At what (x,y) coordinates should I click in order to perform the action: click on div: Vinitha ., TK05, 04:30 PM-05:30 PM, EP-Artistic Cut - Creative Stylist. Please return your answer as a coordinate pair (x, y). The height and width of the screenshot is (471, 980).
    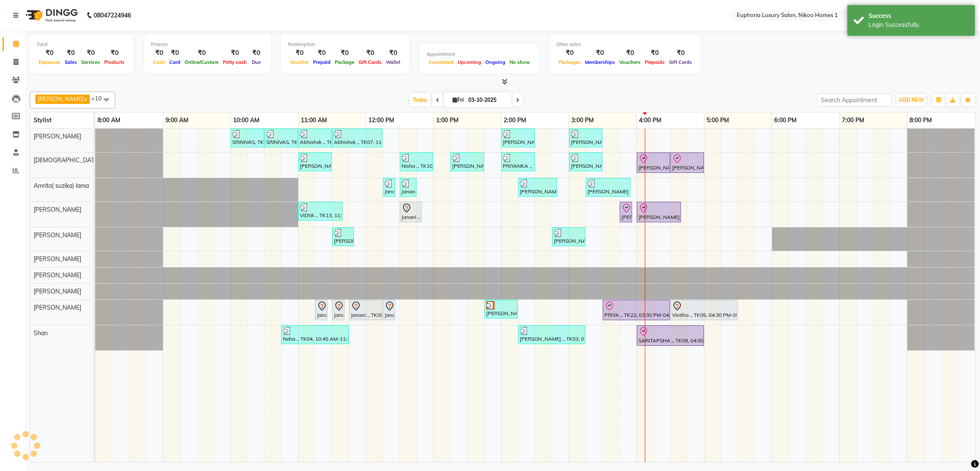
    Looking at the image, I should click on (704, 310).